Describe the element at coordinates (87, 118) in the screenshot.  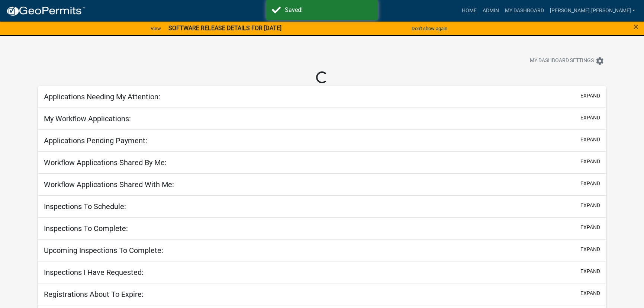
I see `h5: My Workflow Applications:` at that location.